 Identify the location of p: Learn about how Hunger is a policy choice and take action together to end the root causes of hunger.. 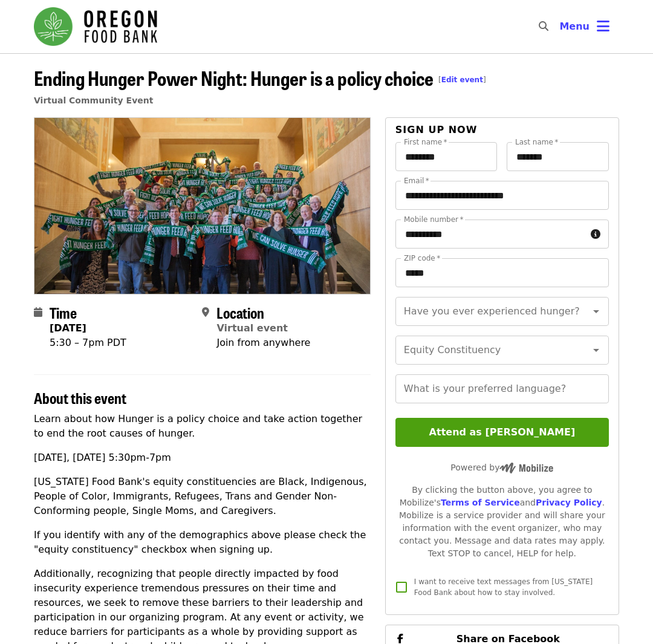
(202, 426).